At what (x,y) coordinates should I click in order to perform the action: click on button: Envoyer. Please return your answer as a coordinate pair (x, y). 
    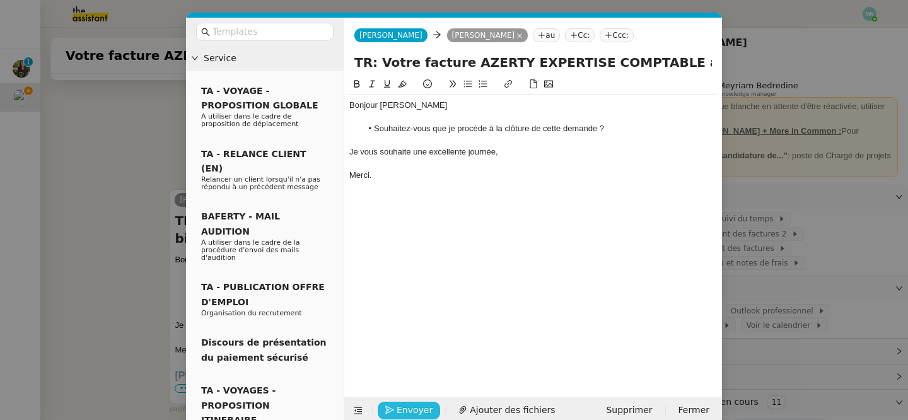
    Looking at the image, I should click on (409, 411).